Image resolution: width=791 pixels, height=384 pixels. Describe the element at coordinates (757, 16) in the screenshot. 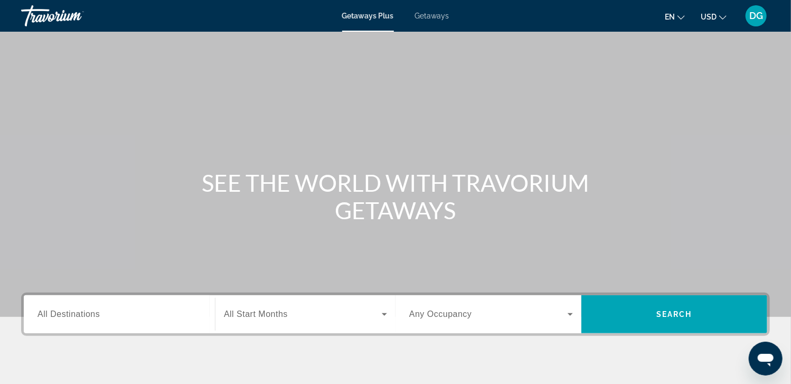

I see `button: User Menu` at that location.